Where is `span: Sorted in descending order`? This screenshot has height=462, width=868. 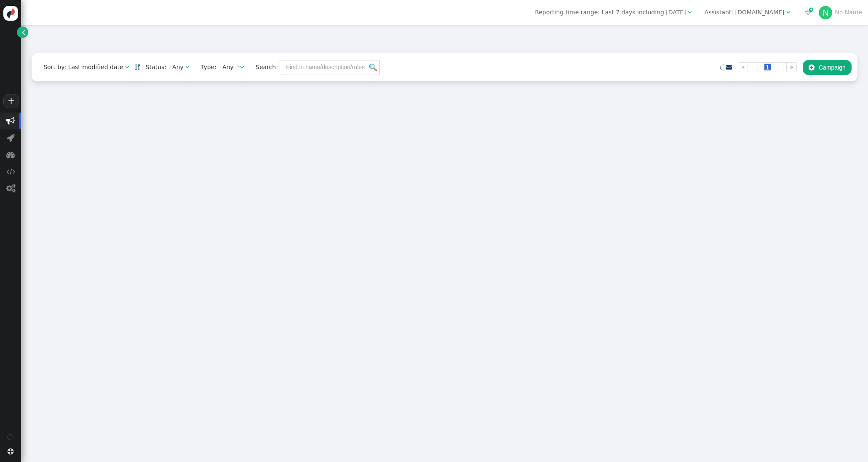 span: Sorted in descending order is located at coordinates (137, 67).